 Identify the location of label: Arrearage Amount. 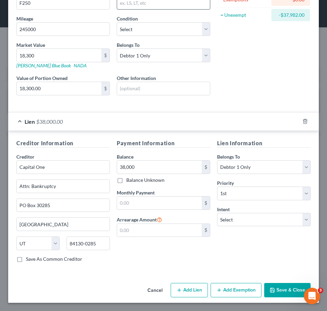
(139, 219).